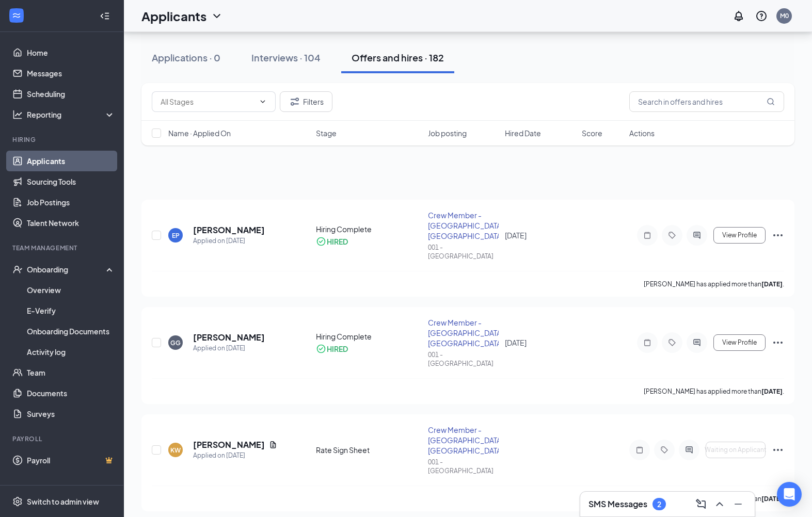 The image size is (812, 517). What do you see at coordinates (701, 504) in the screenshot?
I see `svg: ComposeMessage` at bounding box center [701, 504].